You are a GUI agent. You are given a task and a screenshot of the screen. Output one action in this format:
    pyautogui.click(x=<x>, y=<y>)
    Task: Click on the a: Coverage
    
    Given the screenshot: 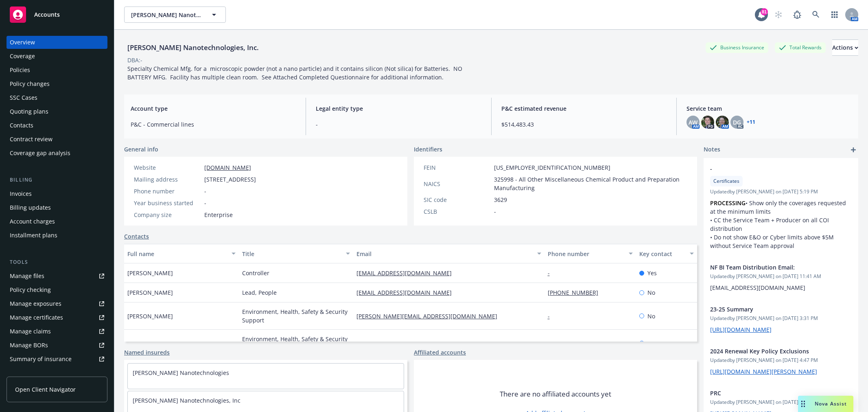 What is the action you would take?
    pyautogui.click(x=57, y=56)
    